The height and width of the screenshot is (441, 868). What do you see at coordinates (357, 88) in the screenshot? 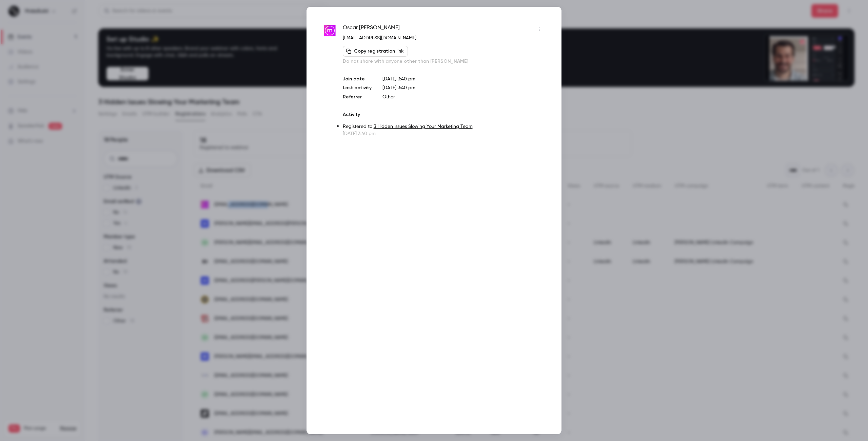
I see `p: Last activity` at bounding box center [357, 88].